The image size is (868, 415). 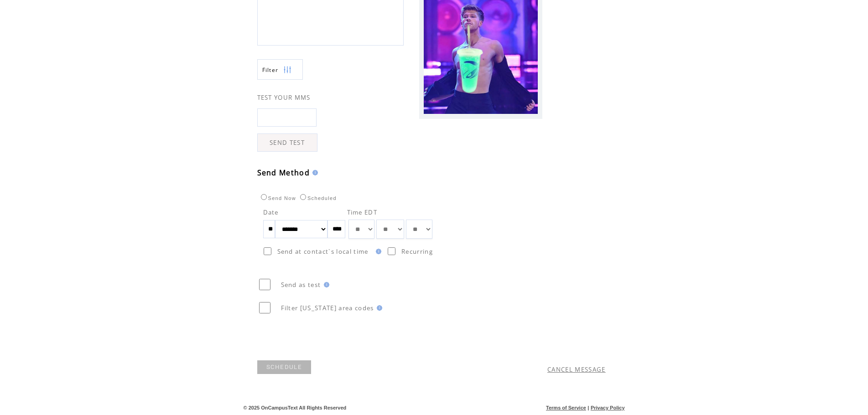 What do you see at coordinates (301, 285) in the screenshot?
I see `span: Send as test` at bounding box center [301, 285].